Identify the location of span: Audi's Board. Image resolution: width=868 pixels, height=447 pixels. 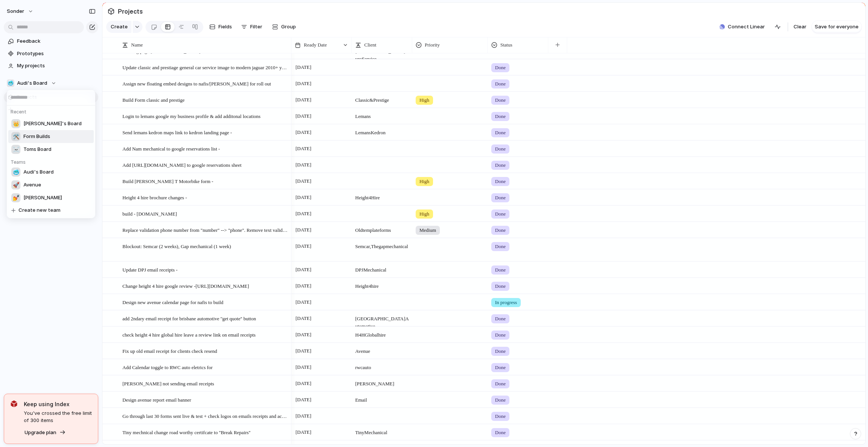
(39, 172).